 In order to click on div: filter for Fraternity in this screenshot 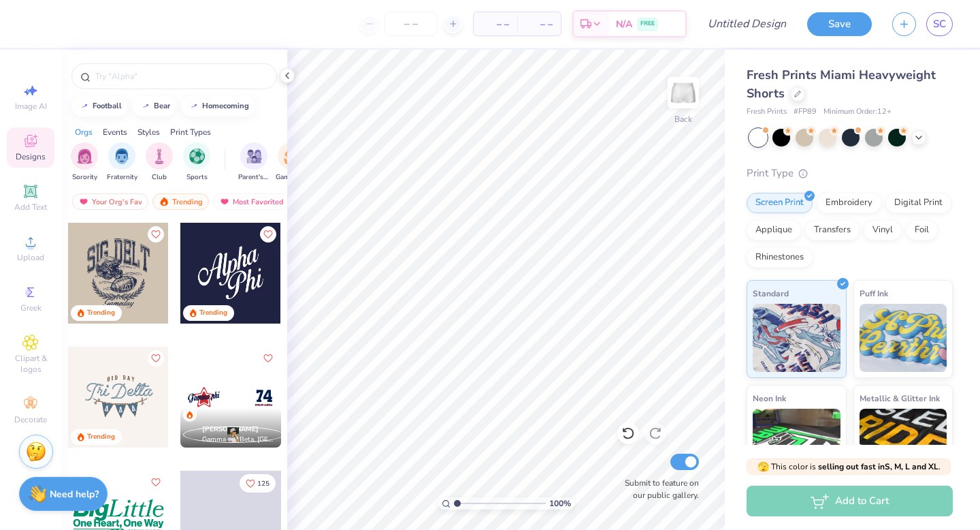, I will do `click(122, 162)`.